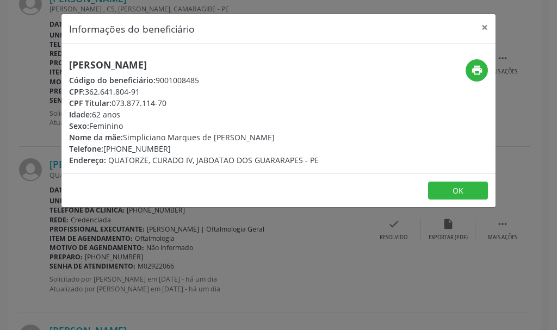 This screenshot has width=557, height=330. What do you see at coordinates (96, 137) in the screenshot?
I see `span: Nome da mãe:` at bounding box center [96, 137].